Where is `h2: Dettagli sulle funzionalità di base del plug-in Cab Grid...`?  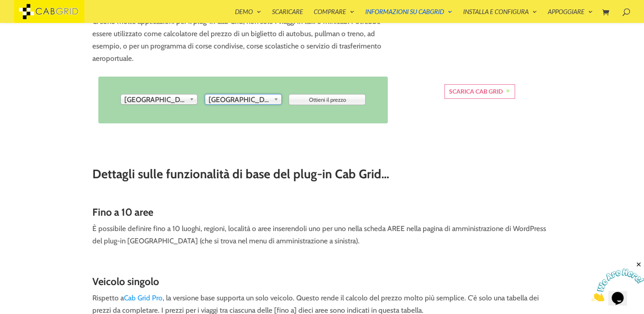 h2: Dettagli sulle funzionalità di base del plug-in Cab Grid... is located at coordinates (322, 176).